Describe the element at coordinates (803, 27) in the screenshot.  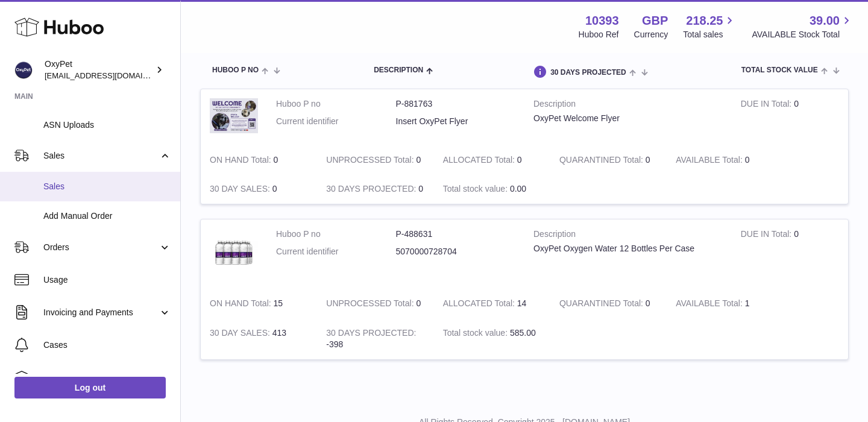
I see `a: 39.00 AVAILABLE Stock Total` at that location.